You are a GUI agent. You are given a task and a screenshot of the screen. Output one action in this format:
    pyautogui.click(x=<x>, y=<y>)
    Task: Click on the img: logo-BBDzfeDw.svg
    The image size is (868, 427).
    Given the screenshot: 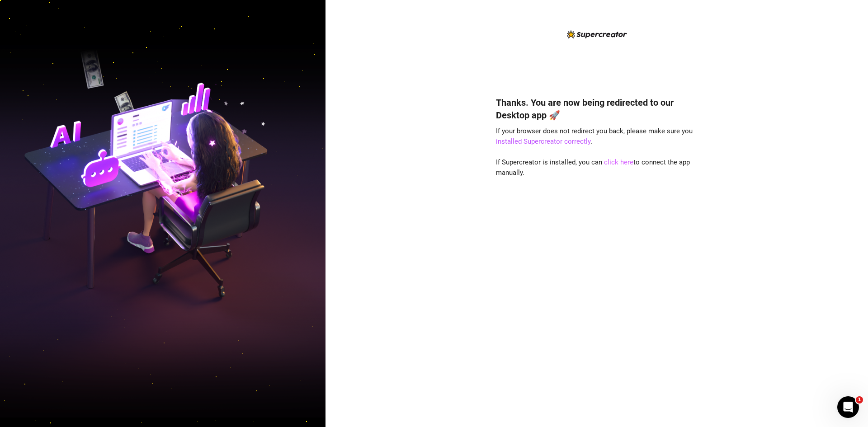 What is the action you would take?
    pyautogui.click(x=597, y=34)
    